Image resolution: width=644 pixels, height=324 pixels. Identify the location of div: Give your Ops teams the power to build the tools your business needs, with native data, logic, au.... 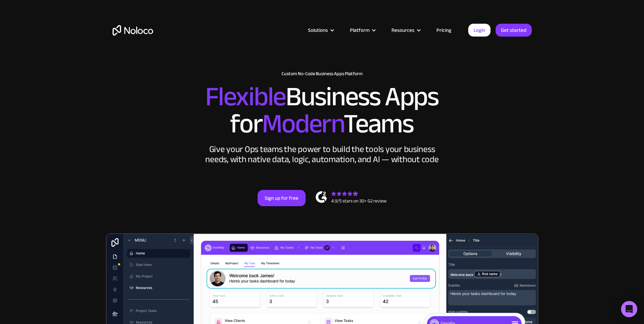
(322, 154).